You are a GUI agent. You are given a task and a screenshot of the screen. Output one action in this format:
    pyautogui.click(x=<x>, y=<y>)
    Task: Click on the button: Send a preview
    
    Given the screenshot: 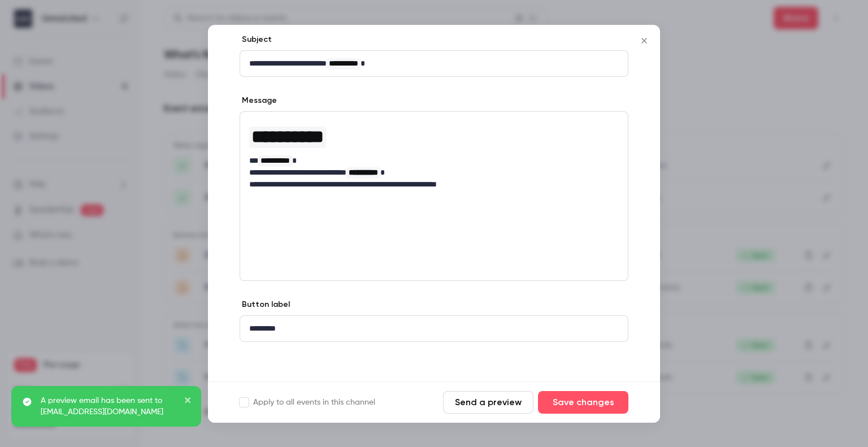 What is the action you would take?
    pyautogui.click(x=488, y=403)
    